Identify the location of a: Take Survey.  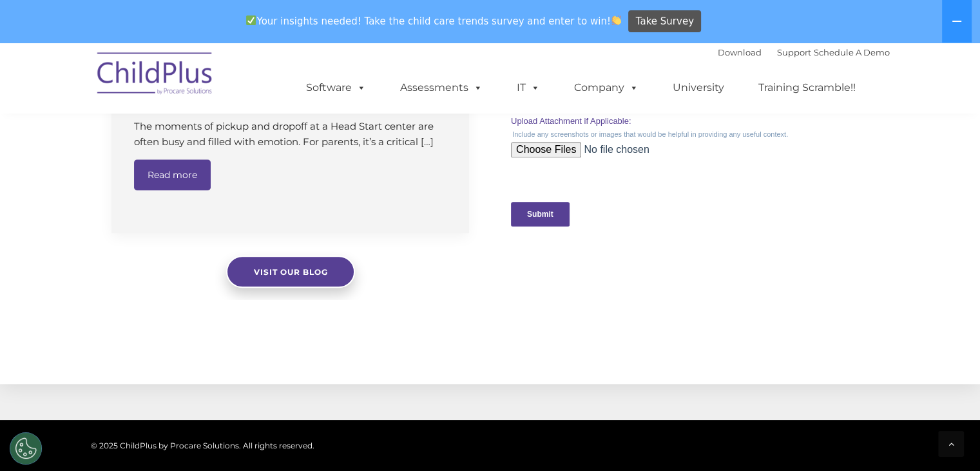
(665, 21).